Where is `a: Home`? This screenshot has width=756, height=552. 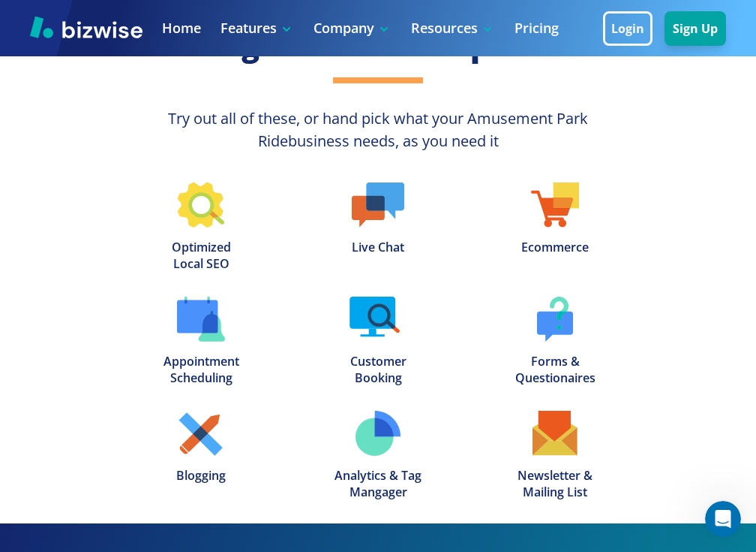
a: Home is located at coordinates (182, 28).